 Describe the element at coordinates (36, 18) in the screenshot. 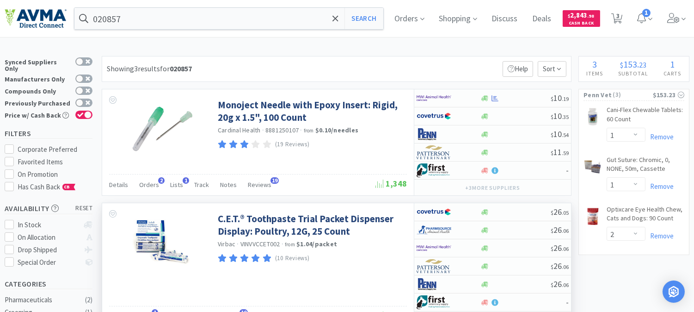

I see `img: e4e33dab9f054f5782a47901c742baa9_102.png` at that location.